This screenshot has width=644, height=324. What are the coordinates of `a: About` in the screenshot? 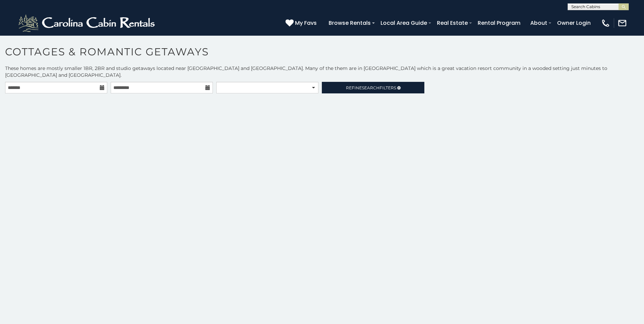 It's located at (539, 23).